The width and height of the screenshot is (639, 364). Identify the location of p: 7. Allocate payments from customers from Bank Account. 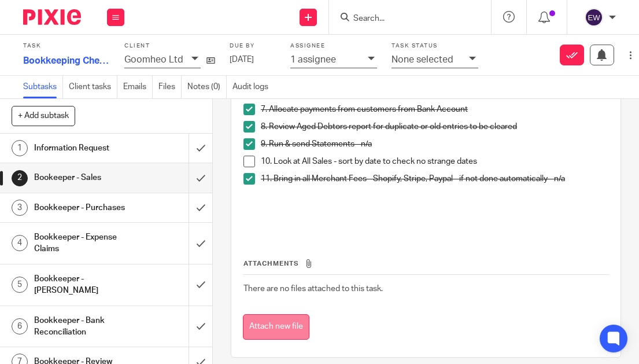
(434, 109).